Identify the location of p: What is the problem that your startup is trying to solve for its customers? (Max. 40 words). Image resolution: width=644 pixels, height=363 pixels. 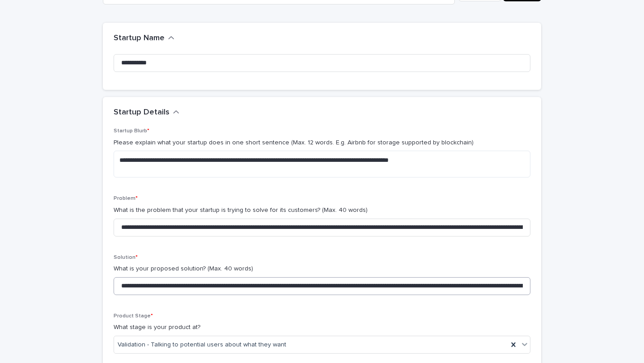
(322, 210).